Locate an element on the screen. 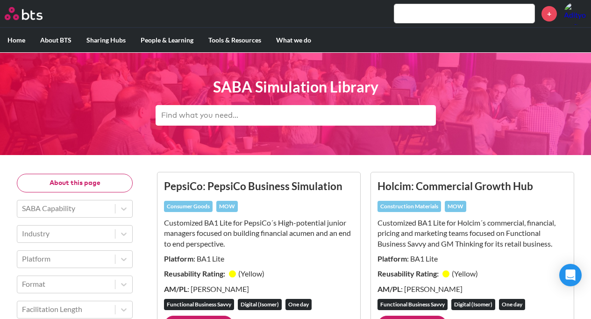  label: Sharing Hubs is located at coordinates (106, 40).